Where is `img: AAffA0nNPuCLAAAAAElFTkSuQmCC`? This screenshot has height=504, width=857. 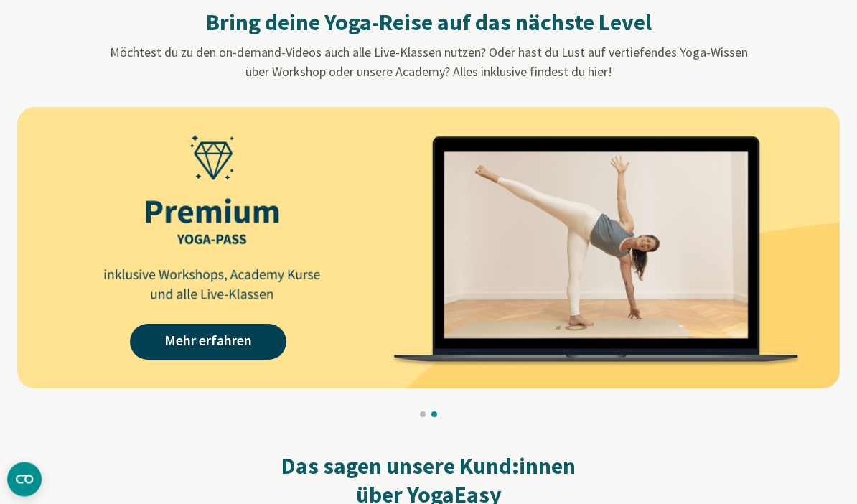 img: AAffA0nNPuCLAAAAAElFTkSuQmCC is located at coordinates (428, 248).